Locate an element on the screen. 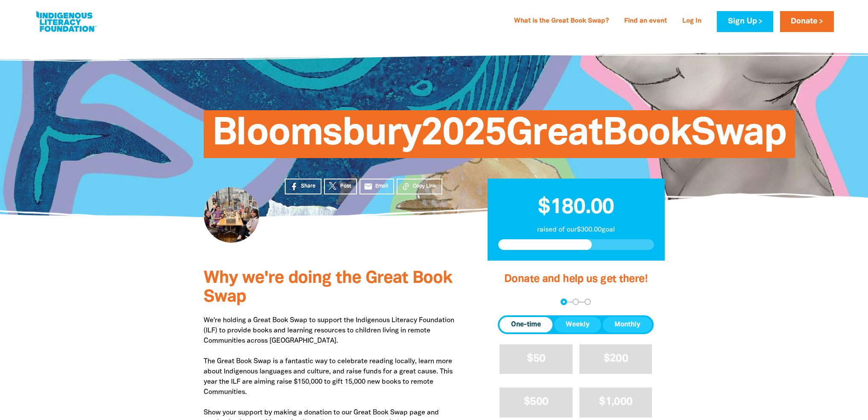 The image size is (868, 420). span: Copy Link is located at coordinates (425, 186).